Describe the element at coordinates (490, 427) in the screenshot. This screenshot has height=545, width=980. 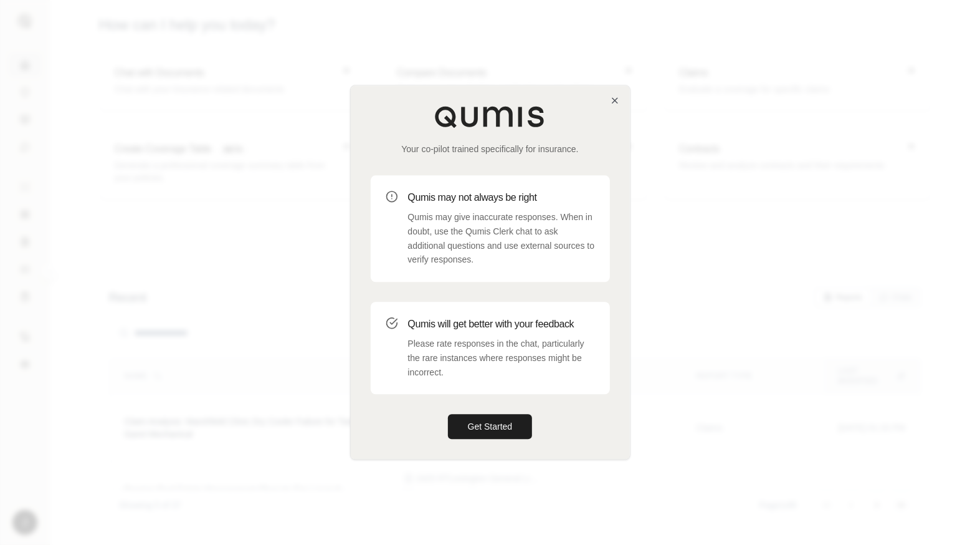
I see `button: Get Started` at that location.